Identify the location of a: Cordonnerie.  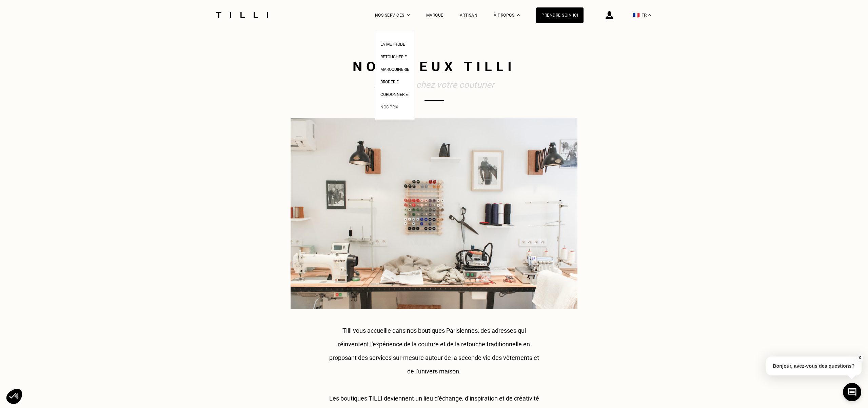
(394, 93).